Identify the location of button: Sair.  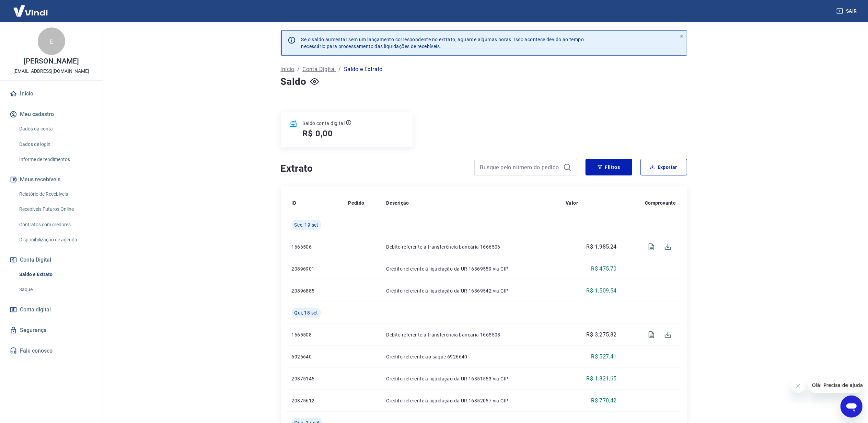
(847, 11).